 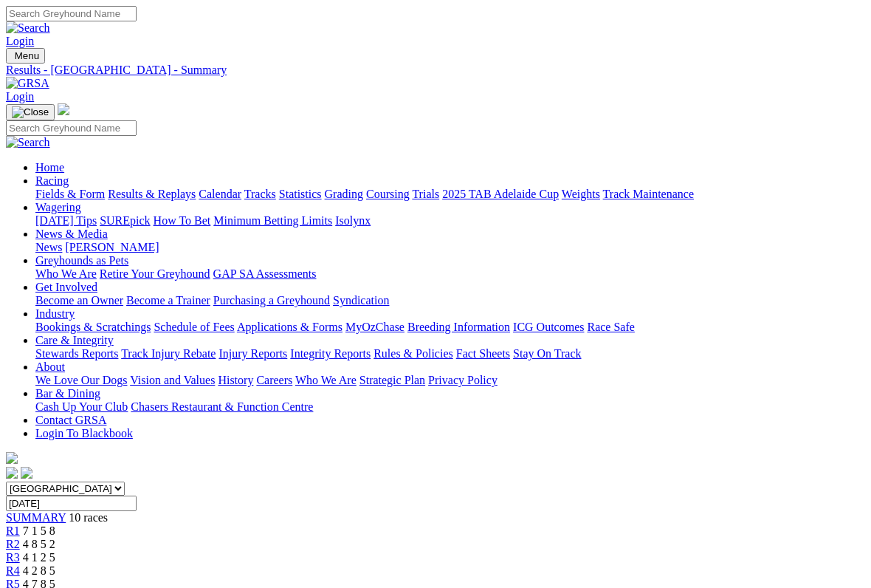 What do you see at coordinates (35, 517) in the screenshot?
I see `span: SUMMARY` at bounding box center [35, 517].